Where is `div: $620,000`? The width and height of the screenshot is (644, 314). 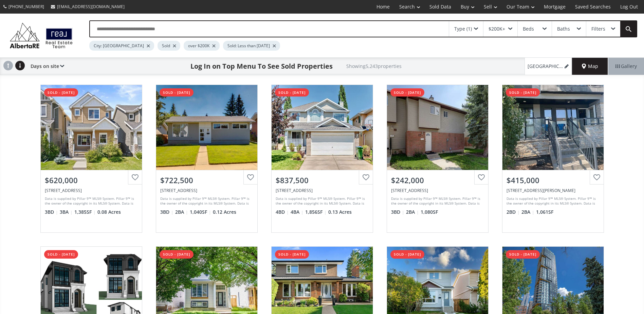 div: $620,000 is located at coordinates (91, 180).